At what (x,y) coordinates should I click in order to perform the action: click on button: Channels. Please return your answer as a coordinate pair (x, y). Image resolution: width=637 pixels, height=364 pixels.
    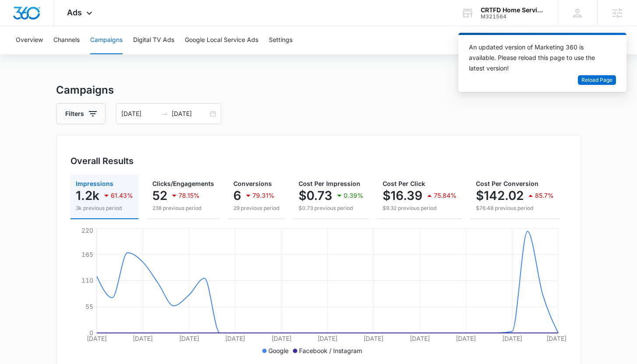
    Looking at the image, I should click on (67, 40).